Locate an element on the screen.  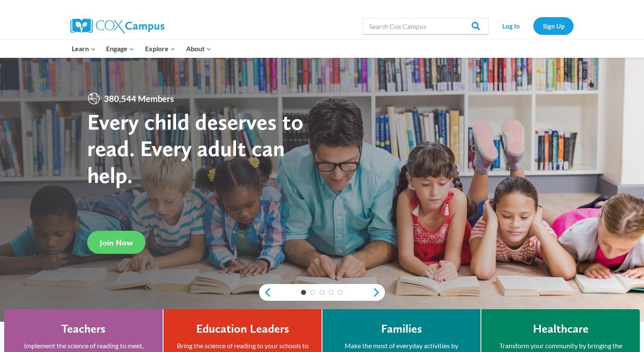
a: 1 is located at coordinates (303, 292).